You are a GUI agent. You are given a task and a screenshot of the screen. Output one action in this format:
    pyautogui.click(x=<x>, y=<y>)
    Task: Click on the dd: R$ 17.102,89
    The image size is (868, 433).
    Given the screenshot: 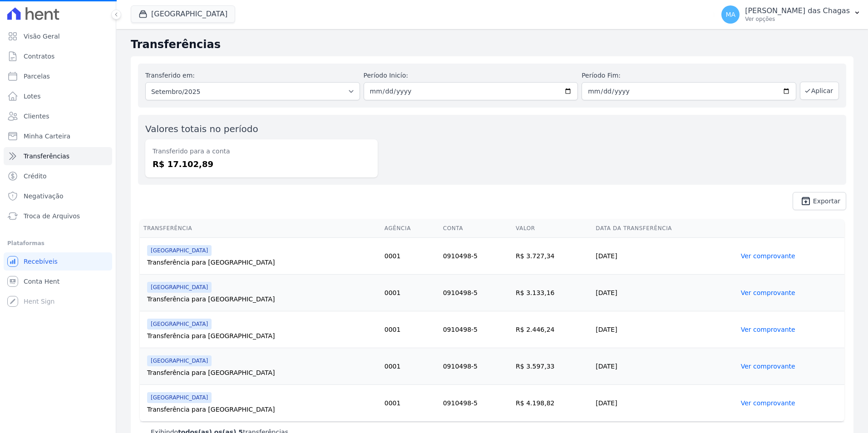 What is the action you would take?
    pyautogui.click(x=261, y=164)
    